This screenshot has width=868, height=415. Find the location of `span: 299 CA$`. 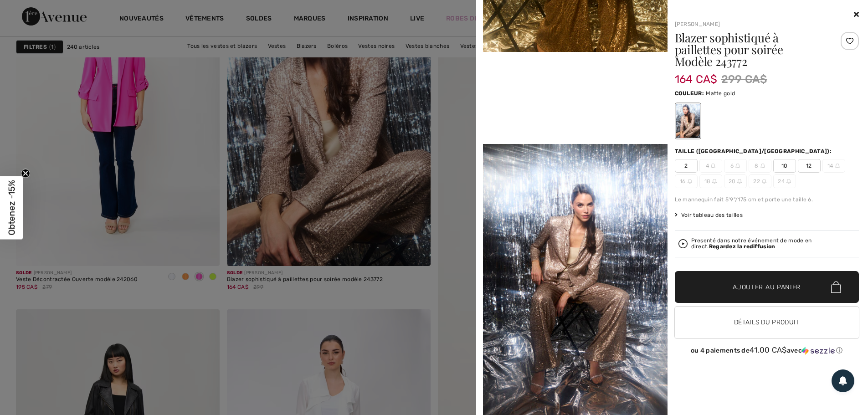

span: 299 CA$ is located at coordinates (744, 79).